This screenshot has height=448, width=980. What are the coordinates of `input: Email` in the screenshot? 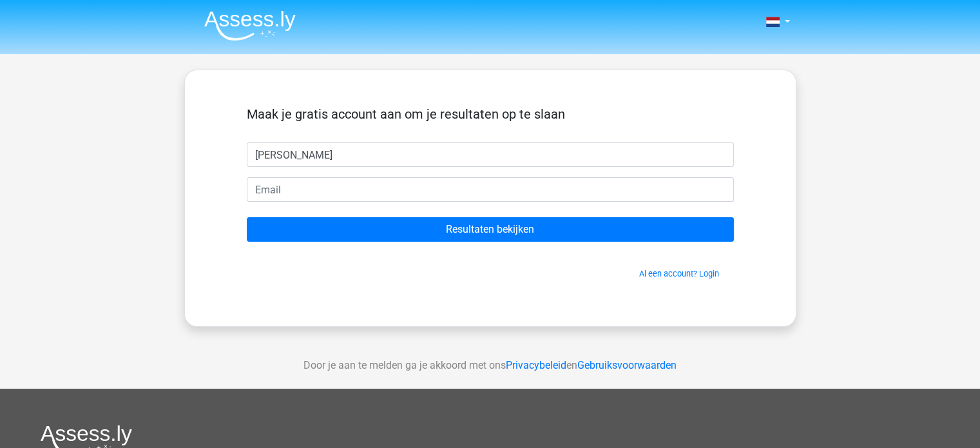 It's located at (490, 189).